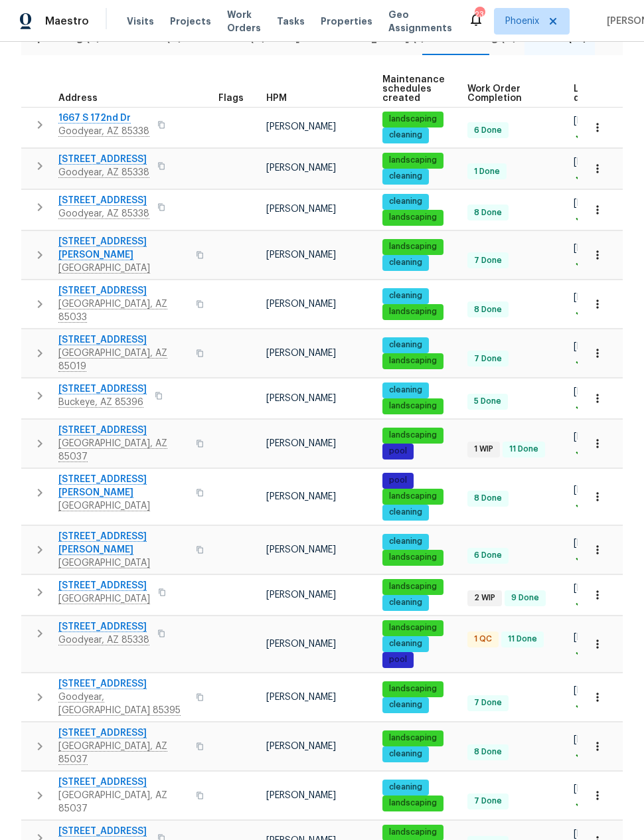  What do you see at coordinates (487, 171) in the screenshot?
I see `span: 1 Done` at bounding box center [487, 171].